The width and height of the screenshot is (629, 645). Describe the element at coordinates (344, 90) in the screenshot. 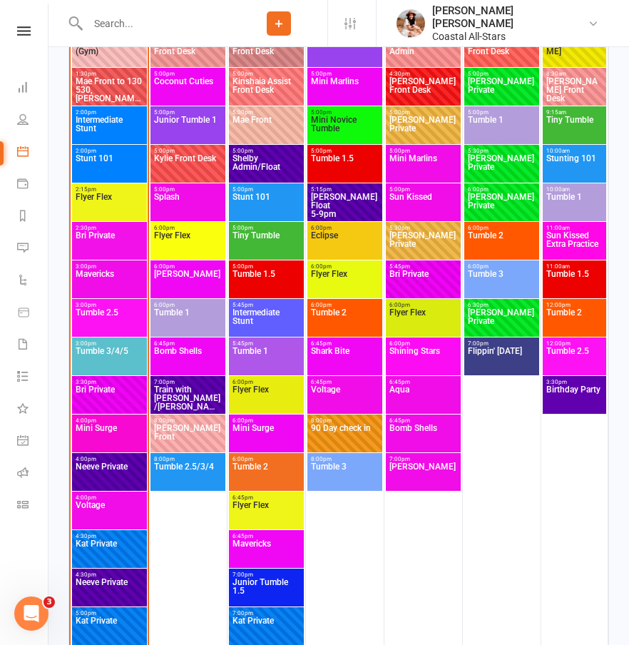

I see `span: Mini Marlins` at that location.